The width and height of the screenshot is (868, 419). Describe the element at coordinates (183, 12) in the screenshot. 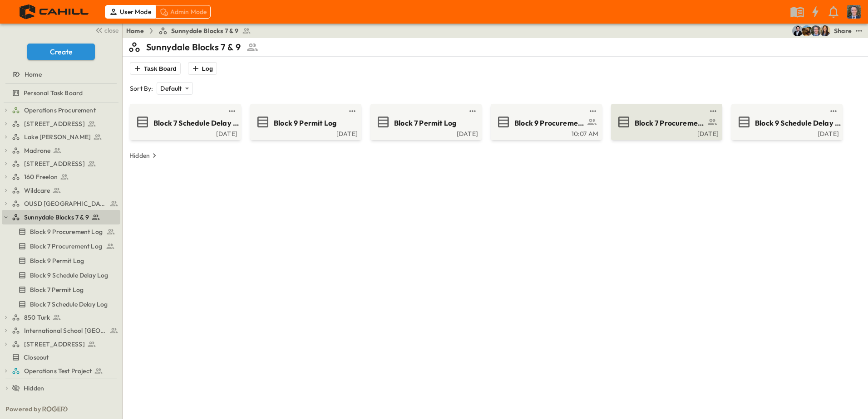

I see `div: Admin Mode` at that location.